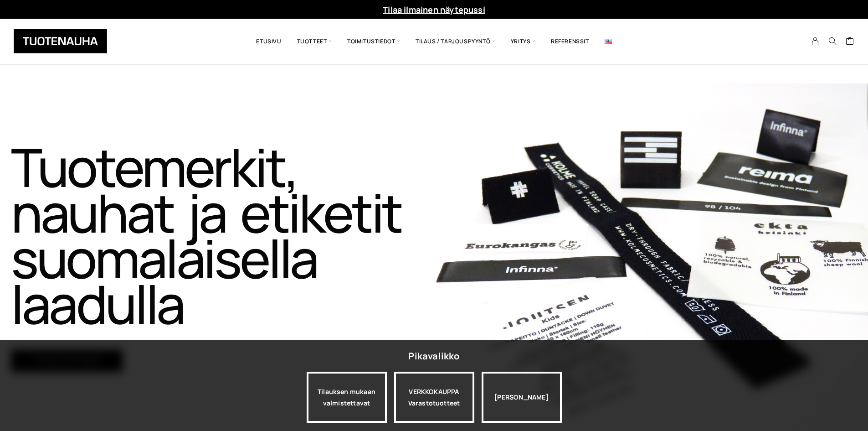  I want to click on a: Tilaa ilmainen näytepussi, so click(434, 10).